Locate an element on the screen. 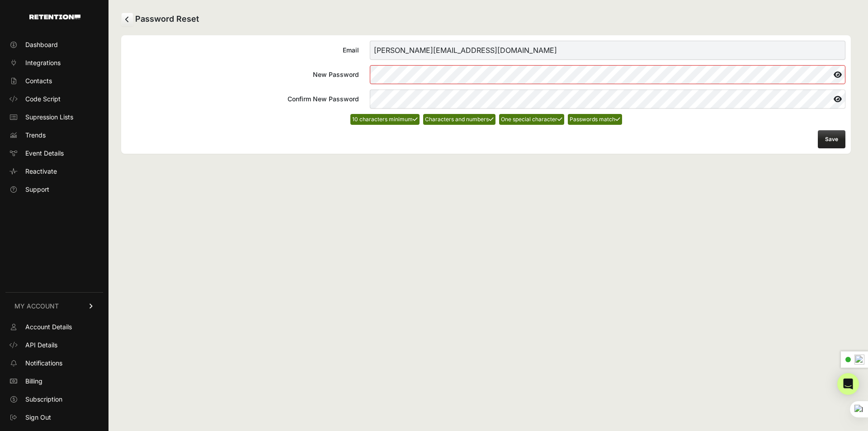 The width and height of the screenshot is (868, 431). a: Trends is located at coordinates (54, 136).